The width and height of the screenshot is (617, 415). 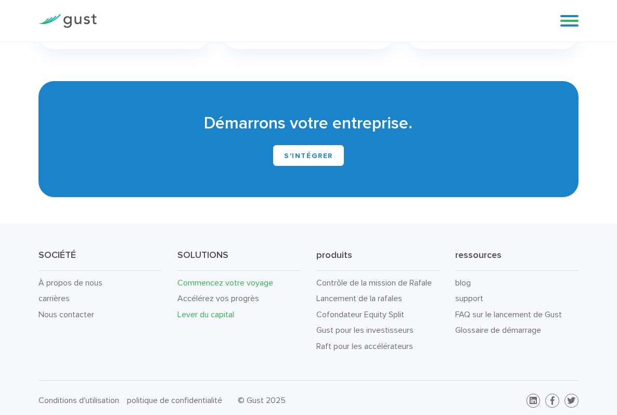 I want to click on h3: produits, so click(x=378, y=260).